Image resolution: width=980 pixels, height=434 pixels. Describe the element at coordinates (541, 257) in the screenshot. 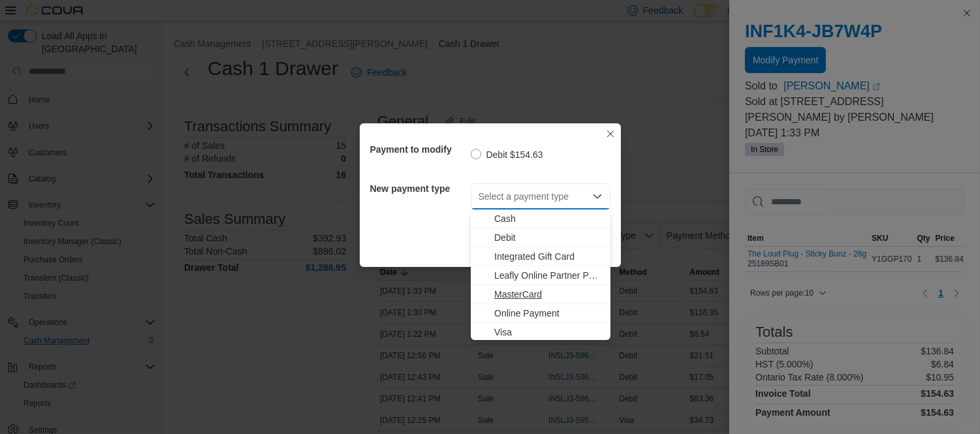

I see `button: Integrated Gift Card` at that location.